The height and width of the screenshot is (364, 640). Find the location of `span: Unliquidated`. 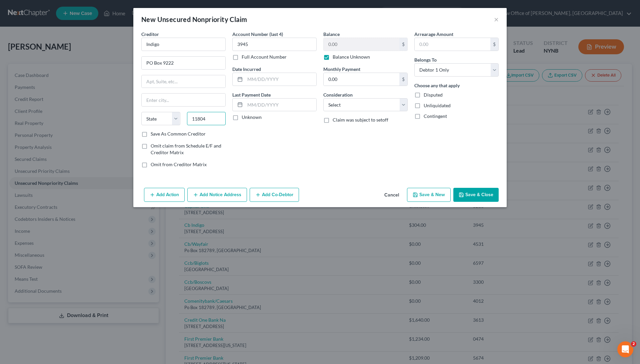

span: Unliquidated is located at coordinates (437, 105).